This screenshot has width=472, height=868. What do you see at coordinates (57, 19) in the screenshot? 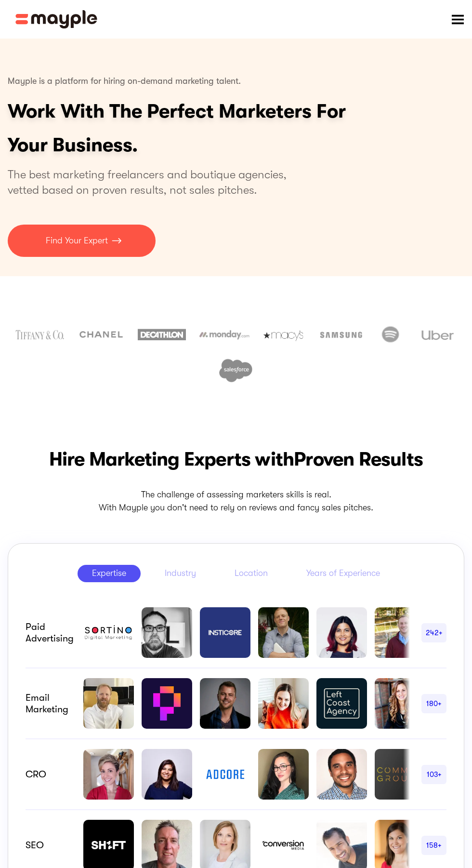
I see `img: Mayple logo` at bounding box center [57, 19].